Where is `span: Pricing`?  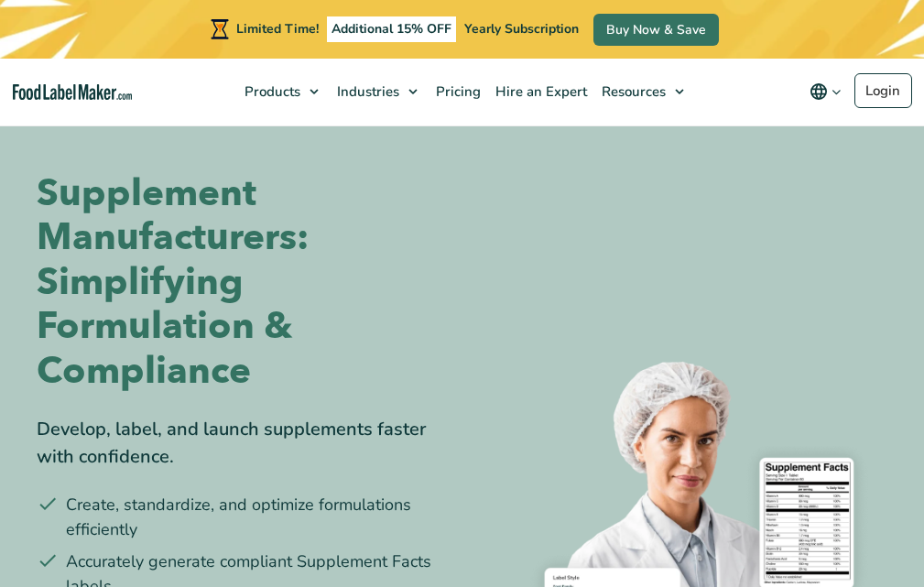 span: Pricing is located at coordinates (456, 91).